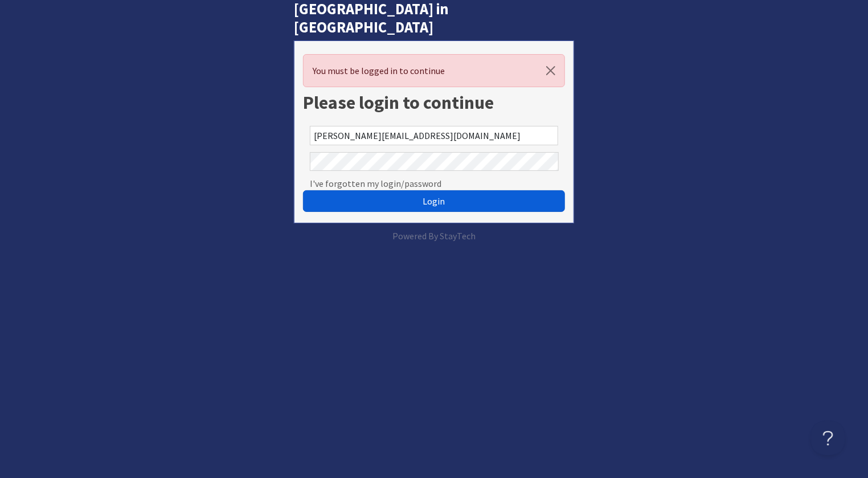  I want to click on a: I've forgotten my login/password, so click(375, 184).